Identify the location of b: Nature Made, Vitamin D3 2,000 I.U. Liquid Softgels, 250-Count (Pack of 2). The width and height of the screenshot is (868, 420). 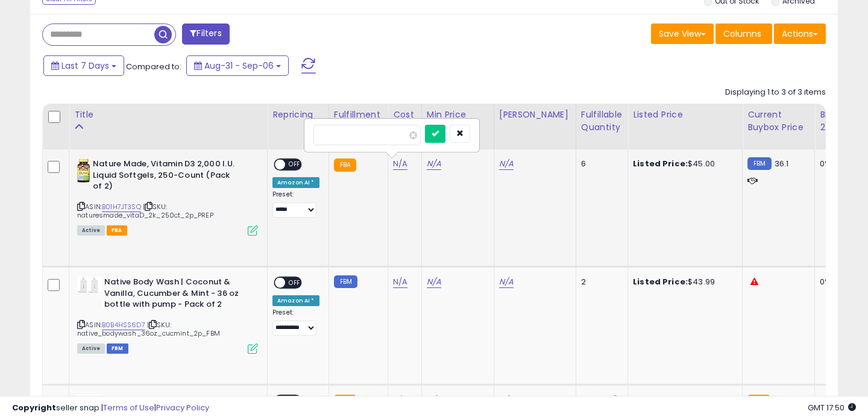
(166, 177).